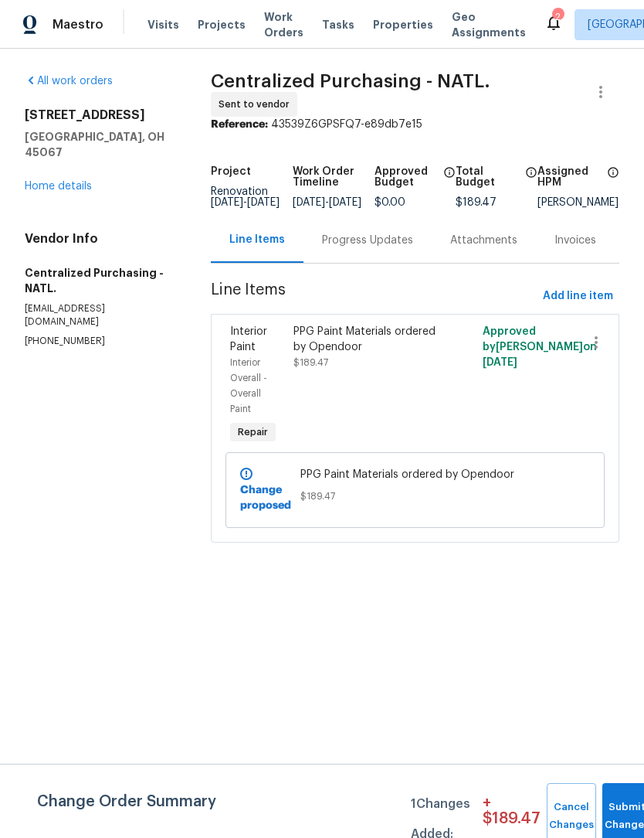 This screenshot has width=644, height=838. I want to click on span: Work Orders, so click(283, 25).